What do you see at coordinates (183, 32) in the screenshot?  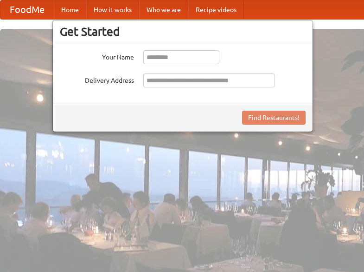 I see `h3: Get Started` at bounding box center [183, 32].